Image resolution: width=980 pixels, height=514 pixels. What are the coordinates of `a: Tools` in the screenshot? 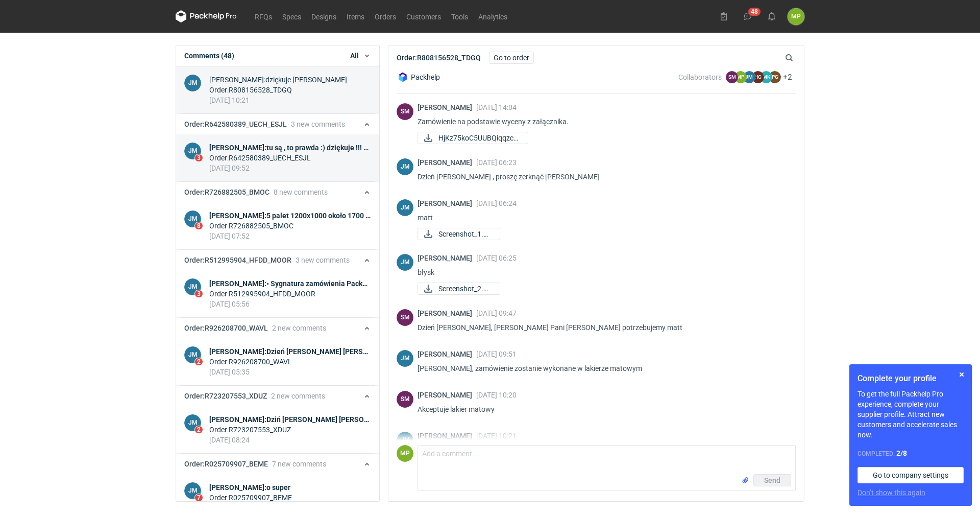 It's located at (460, 16).